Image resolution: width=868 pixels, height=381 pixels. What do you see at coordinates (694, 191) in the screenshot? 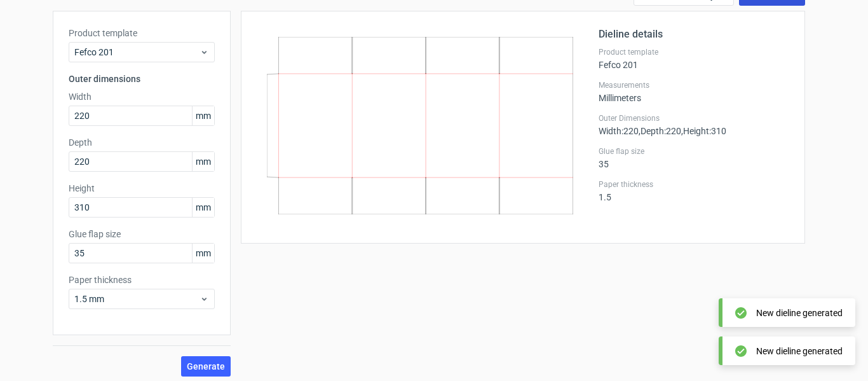
I see `div: 1.5` at bounding box center [694, 191].